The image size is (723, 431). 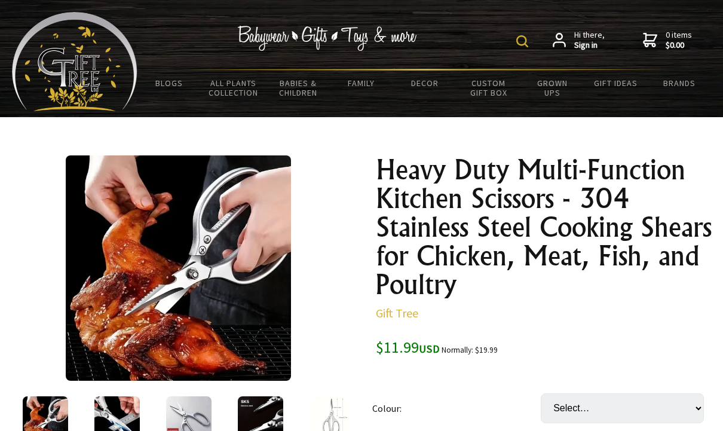 What do you see at coordinates (407, 346) in the screenshot?
I see `span: $11.99` at bounding box center [407, 346].